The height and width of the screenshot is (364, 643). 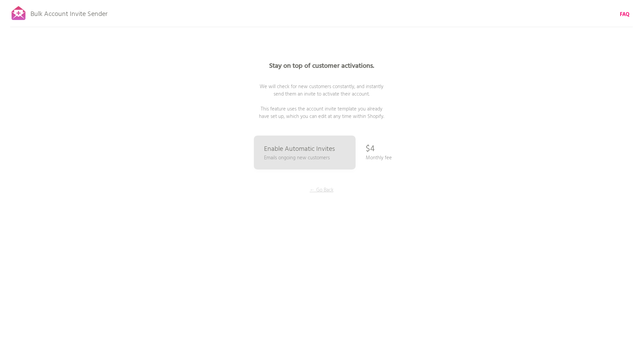 What do you see at coordinates (322, 190) in the screenshot?
I see `p: ← Go Back` at bounding box center [322, 190].